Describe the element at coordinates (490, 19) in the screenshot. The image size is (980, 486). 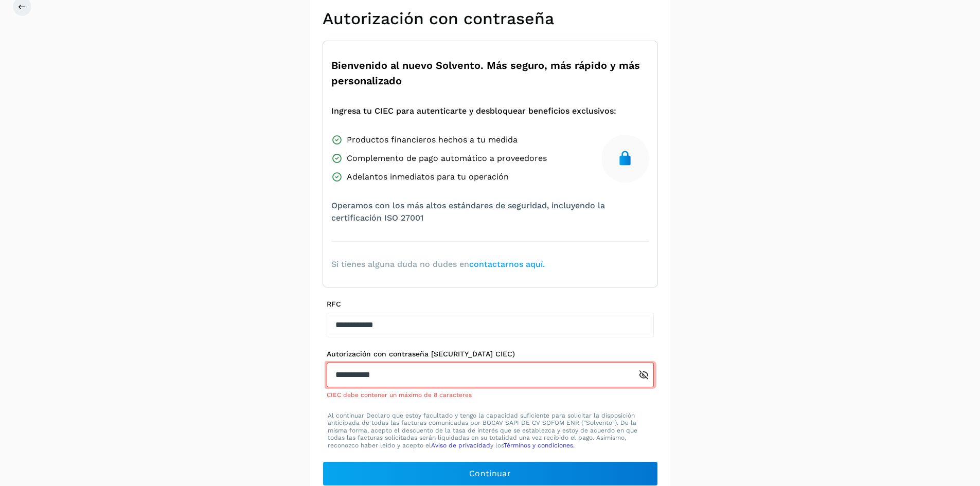
I see `h2: Autorización con contraseña` at that location.